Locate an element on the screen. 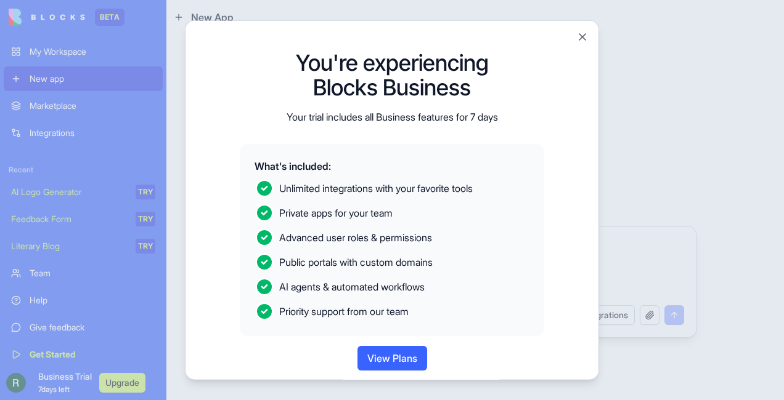 Image resolution: width=784 pixels, height=400 pixels. div: Public portals with custom domains is located at coordinates (355, 261).